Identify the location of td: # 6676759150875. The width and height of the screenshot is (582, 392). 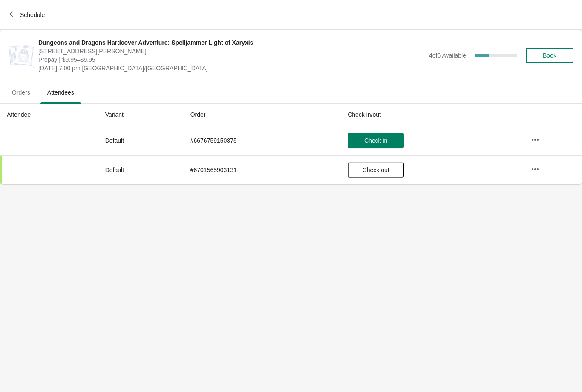
(262, 140).